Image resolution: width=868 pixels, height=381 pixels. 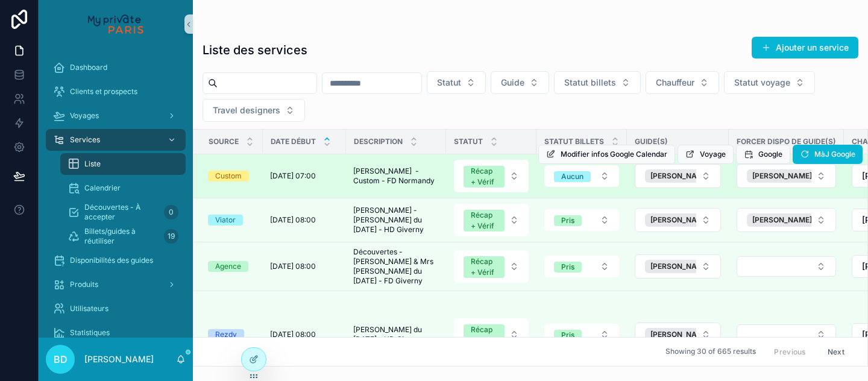 I want to click on span: Produits, so click(x=84, y=285).